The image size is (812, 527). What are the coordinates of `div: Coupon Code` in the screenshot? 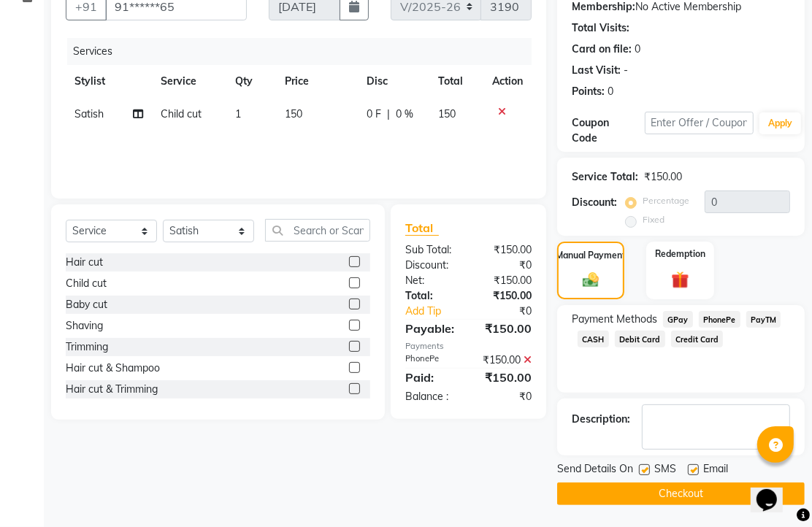 It's located at (608, 131).